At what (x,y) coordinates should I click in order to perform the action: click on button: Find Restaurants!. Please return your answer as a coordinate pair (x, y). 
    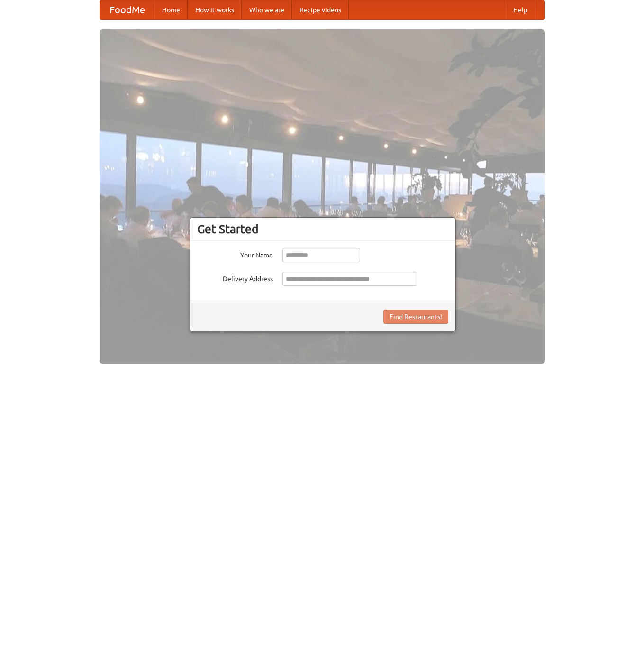
    Looking at the image, I should click on (416, 317).